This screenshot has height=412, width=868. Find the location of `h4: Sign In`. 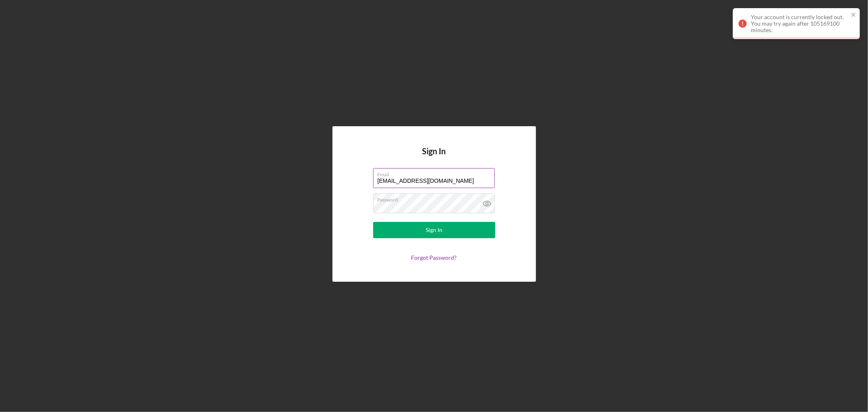

h4: Sign In is located at coordinates (434, 158).